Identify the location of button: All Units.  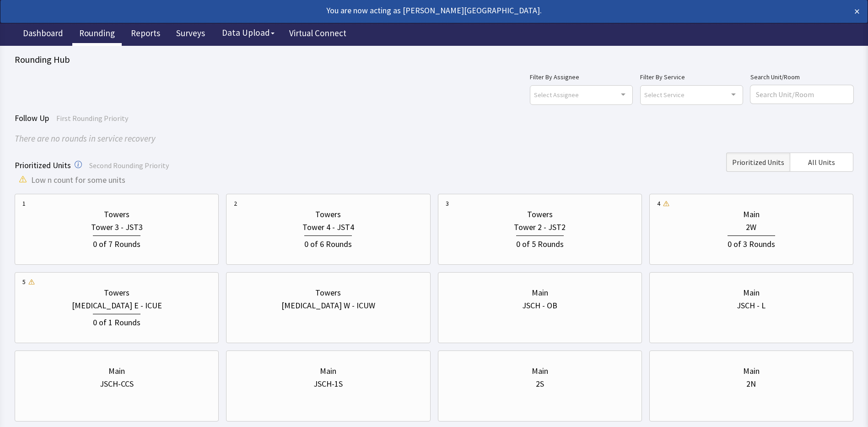
(822, 162).